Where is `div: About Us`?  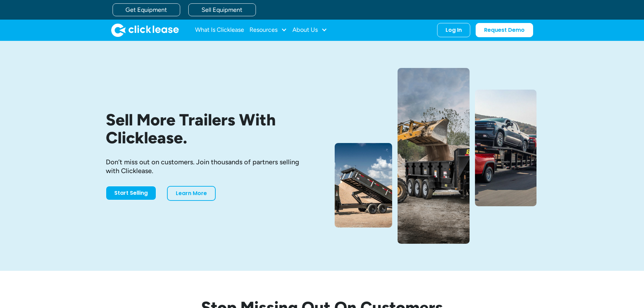
div: About Us is located at coordinates (310, 30).